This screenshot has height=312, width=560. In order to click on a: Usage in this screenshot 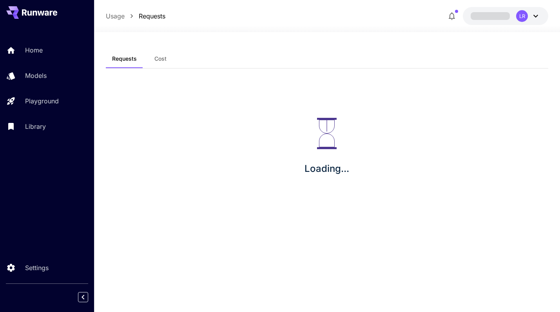, I will do `click(115, 16)`.